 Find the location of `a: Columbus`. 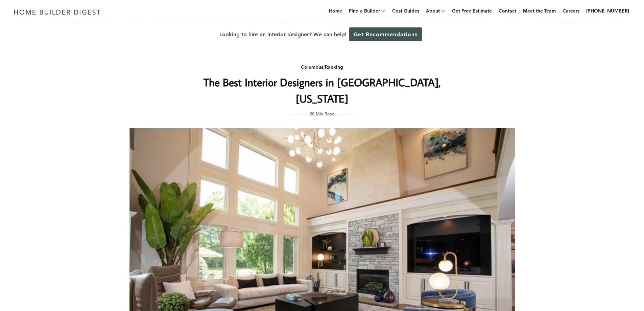

a: Columbus is located at coordinates (312, 67).